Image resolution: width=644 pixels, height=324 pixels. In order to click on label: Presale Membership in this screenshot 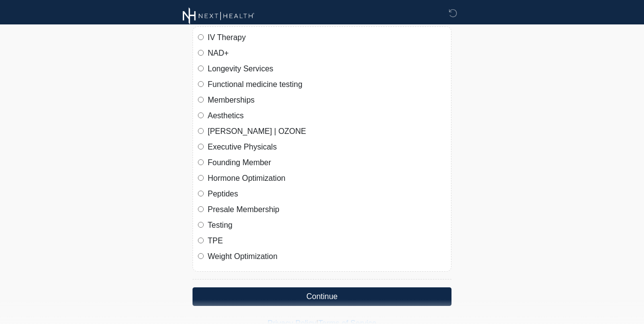, I will do `click(327, 210)`.